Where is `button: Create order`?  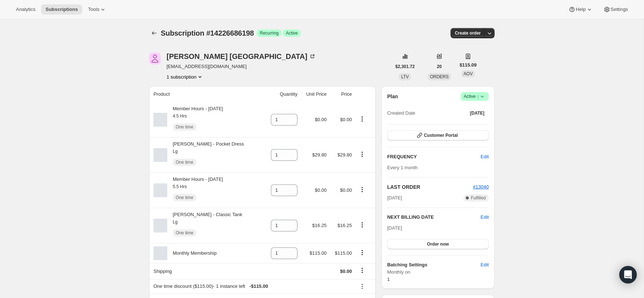
button: Create order is located at coordinates (468, 33).